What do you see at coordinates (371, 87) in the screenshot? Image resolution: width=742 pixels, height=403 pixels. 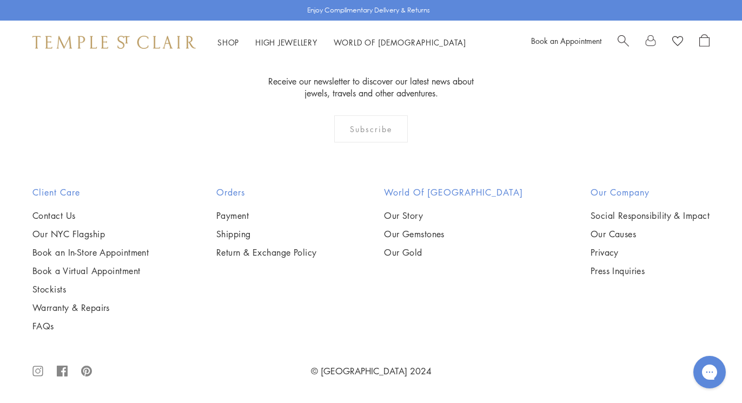 I see `p: Receive our newsletter to discover our latest news about jewels, travels and other adventures.` at bounding box center [371, 87].